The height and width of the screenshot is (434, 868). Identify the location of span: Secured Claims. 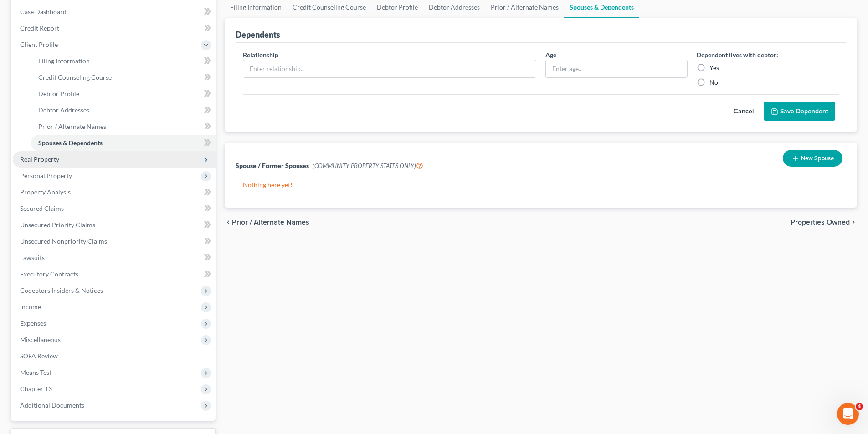
(42, 208).